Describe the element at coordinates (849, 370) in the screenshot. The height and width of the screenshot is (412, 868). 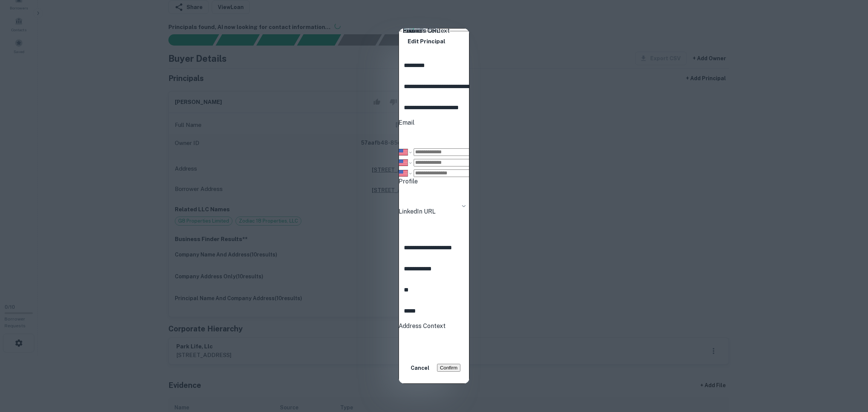
I see `div: Chat Widget` at that location.